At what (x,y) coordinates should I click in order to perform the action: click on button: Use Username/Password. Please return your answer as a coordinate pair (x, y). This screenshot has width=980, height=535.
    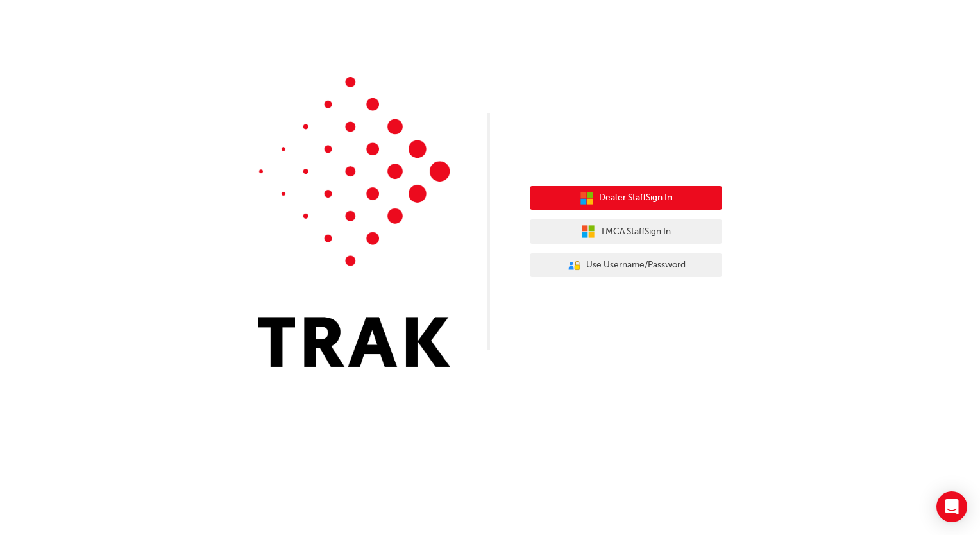
    Looking at the image, I should click on (626, 266).